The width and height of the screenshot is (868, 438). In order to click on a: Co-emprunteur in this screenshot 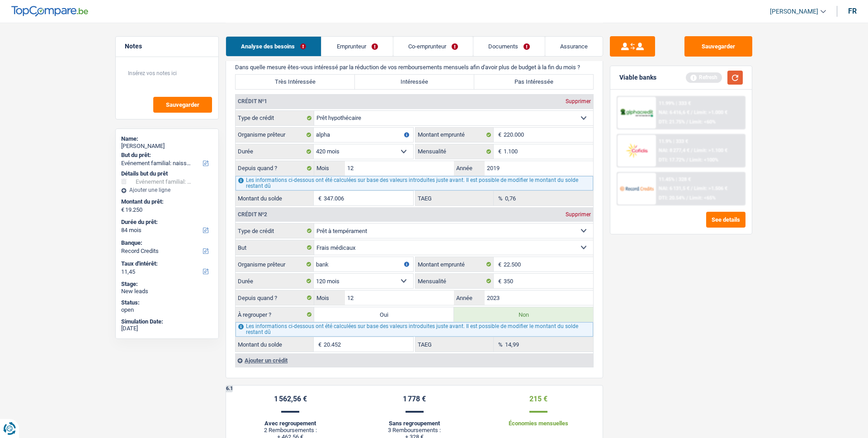, I will do `click(433, 46)`.